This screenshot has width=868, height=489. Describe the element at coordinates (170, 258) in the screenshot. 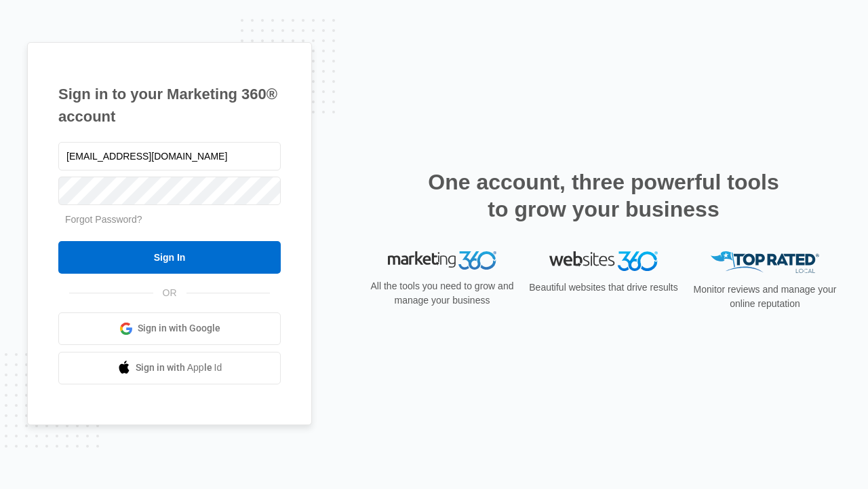

I see `input: Sign In` at that location.